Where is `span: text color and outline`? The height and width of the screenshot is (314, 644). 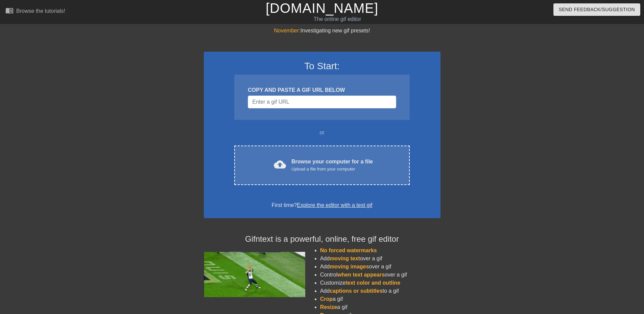 span: text color and outline is located at coordinates (373, 283).